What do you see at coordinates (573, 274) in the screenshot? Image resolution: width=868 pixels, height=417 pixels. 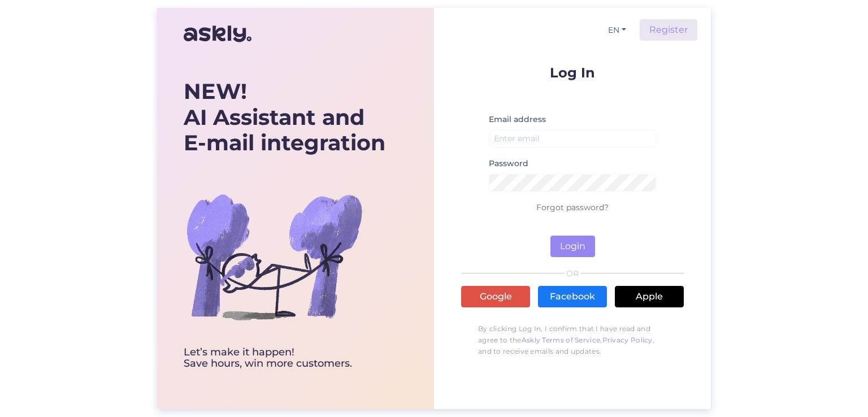 I see `span: OR` at bounding box center [573, 274].